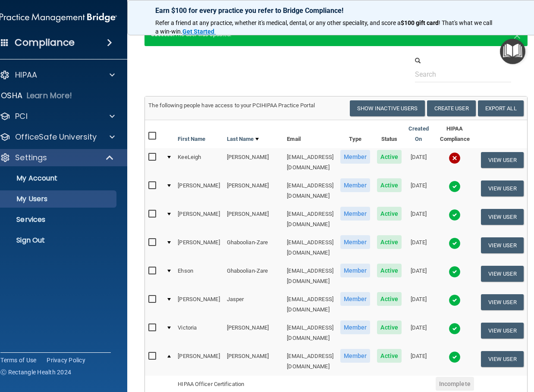 The width and height of the screenshot is (534, 392). What do you see at coordinates (198, 333) in the screenshot?
I see `td: Victoria` at bounding box center [198, 333].